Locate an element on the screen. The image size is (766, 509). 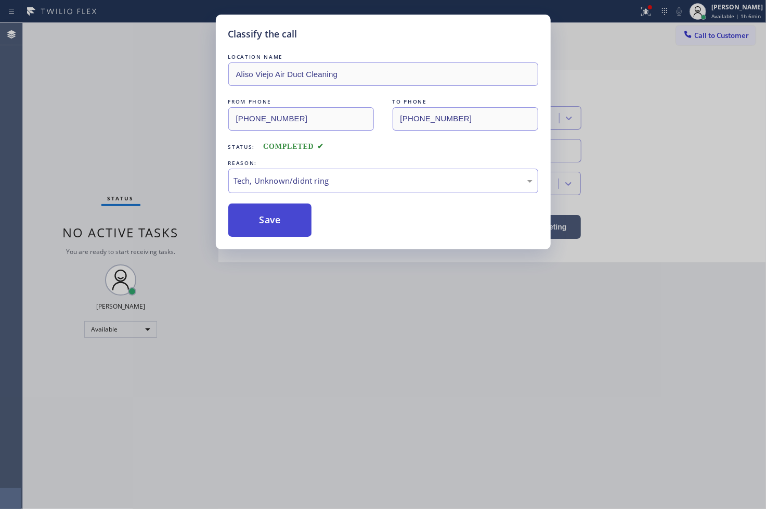
div: TO PHONE is located at coordinates (465, 101).